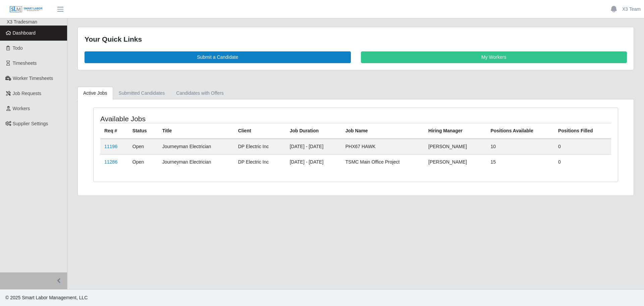 The height and width of the screenshot is (306, 644). I want to click on a: 11196, so click(111, 147).